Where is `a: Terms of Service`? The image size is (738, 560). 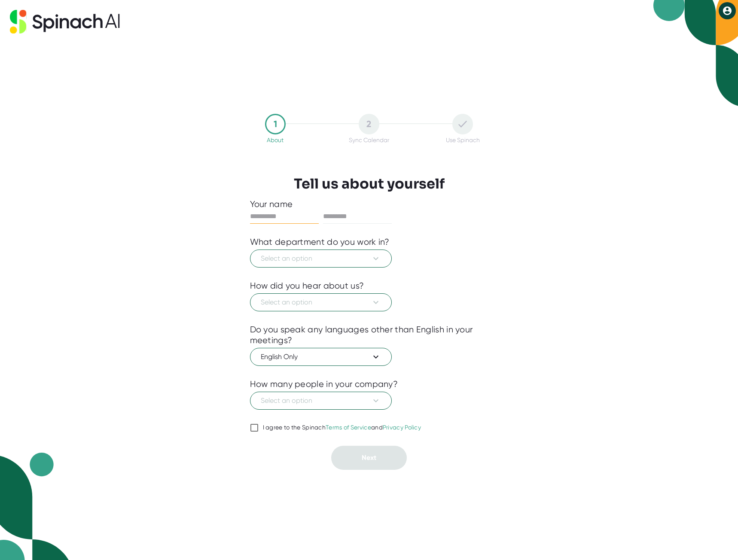
a: Terms of Service is located at coordinates (349, 427).